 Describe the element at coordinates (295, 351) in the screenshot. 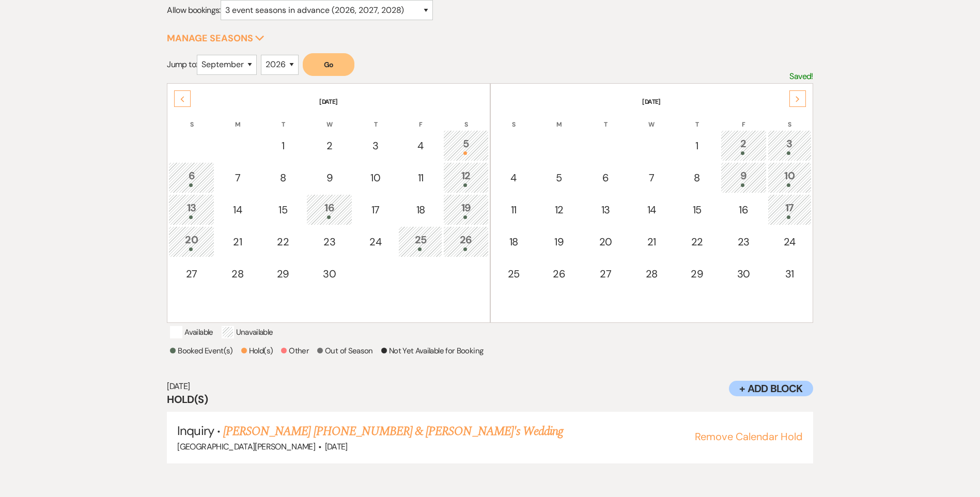

I see `p: Other` at that location.